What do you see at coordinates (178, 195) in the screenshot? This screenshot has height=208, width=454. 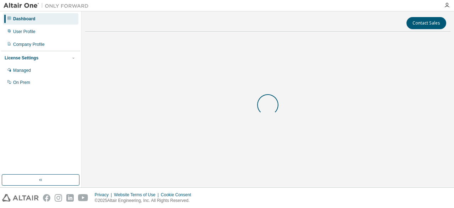 I see `div: Cookie Consent` at bounding box center [178, 195].